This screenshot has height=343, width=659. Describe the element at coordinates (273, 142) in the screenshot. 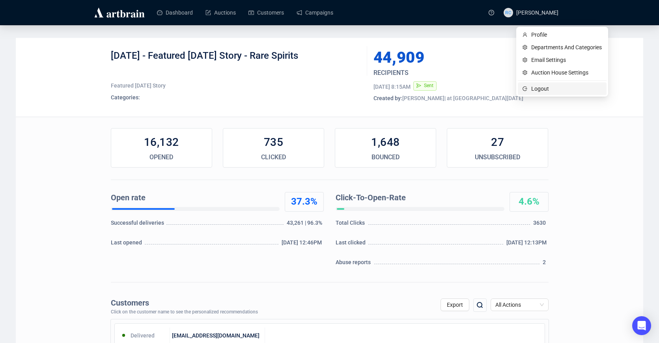

I see `div: 735` at that location.